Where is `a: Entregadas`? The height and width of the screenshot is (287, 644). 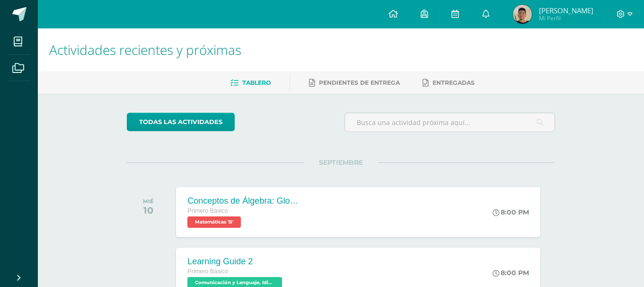 a: Entregadas is located at coordinates (449, 83).